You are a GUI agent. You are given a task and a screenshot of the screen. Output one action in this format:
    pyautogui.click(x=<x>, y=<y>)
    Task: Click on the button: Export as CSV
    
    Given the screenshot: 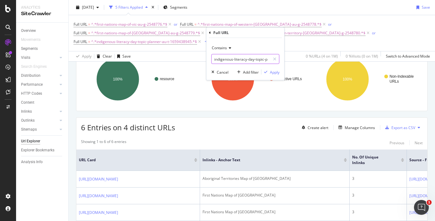 What is the action you would take?
    pyautogui.click(x=399, y=128)
    